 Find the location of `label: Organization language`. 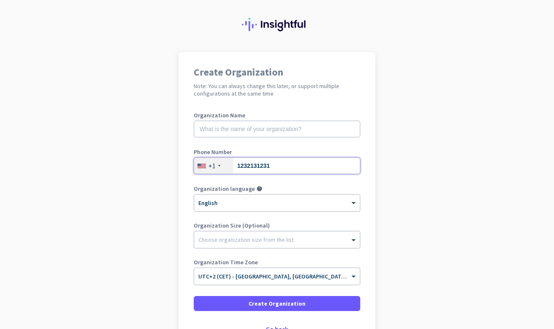

label: Organization language is located at coordinates (224, 189).